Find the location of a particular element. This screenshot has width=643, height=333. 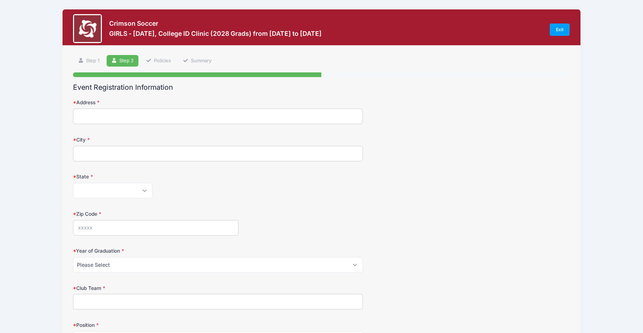

label: Zip Code is located at coordinates (156, 214).